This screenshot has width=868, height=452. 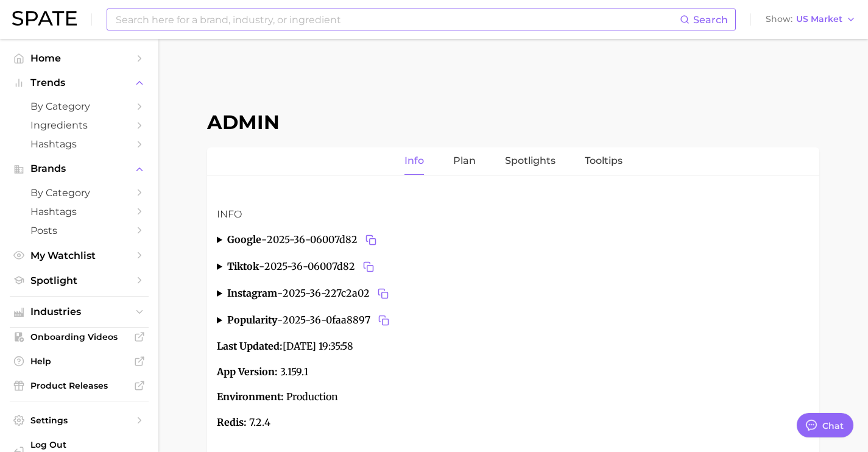 What do you see at coordinates (513, 293) in the screenshot?
I see `summary: instagram-2025-36-227c2a02Copy 2025-36-227c2a02 to clipboard` at bounding box center [513, 293].